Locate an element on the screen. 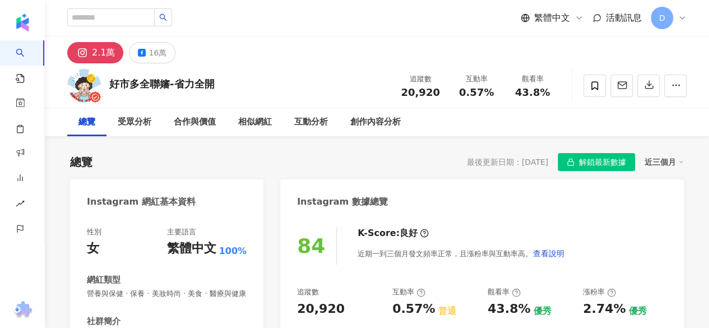  div: 相似網紅 is located at coordinates (255, 122).